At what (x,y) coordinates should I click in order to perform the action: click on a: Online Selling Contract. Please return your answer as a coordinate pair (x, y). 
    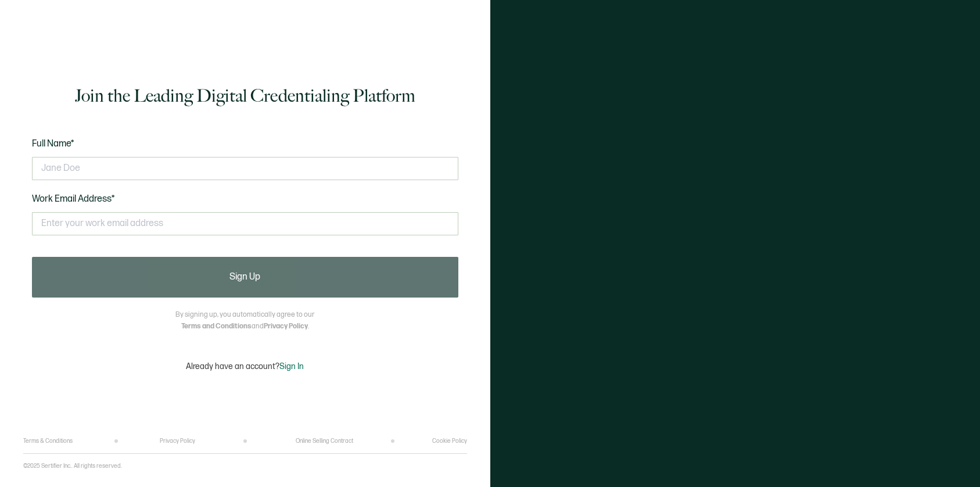
    Looking at the image, I should click on (324, 441).